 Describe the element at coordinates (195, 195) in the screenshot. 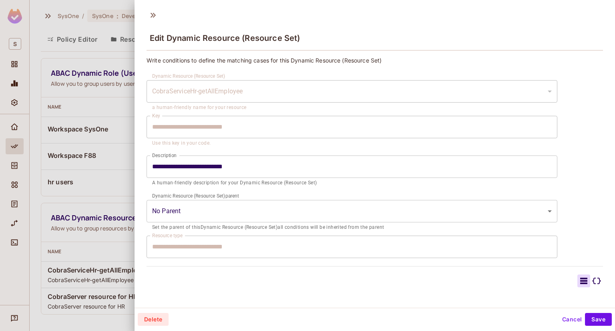

I see `label: Dynamic Resource (Resource Set) parent` at that location.